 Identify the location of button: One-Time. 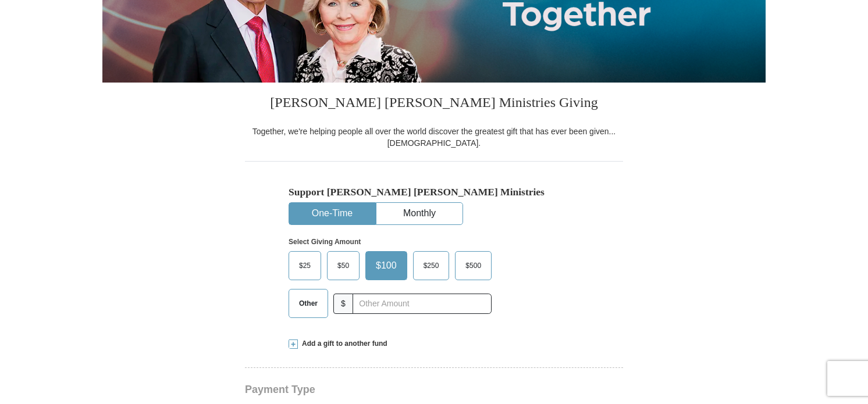
(332, 213).